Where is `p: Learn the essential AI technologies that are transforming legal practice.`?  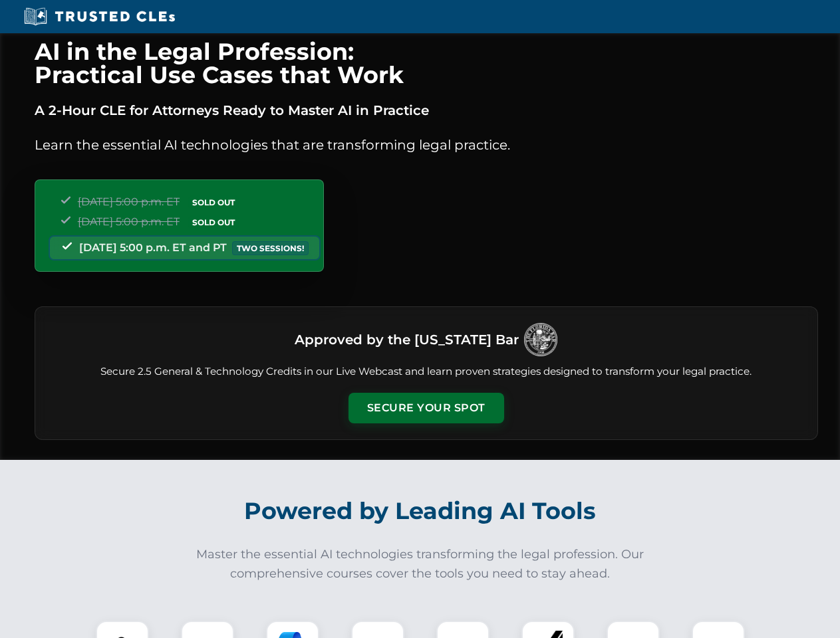 p: Learn the essential AI technologies that are transforming legal practice. is located at coordinates (427, 145).